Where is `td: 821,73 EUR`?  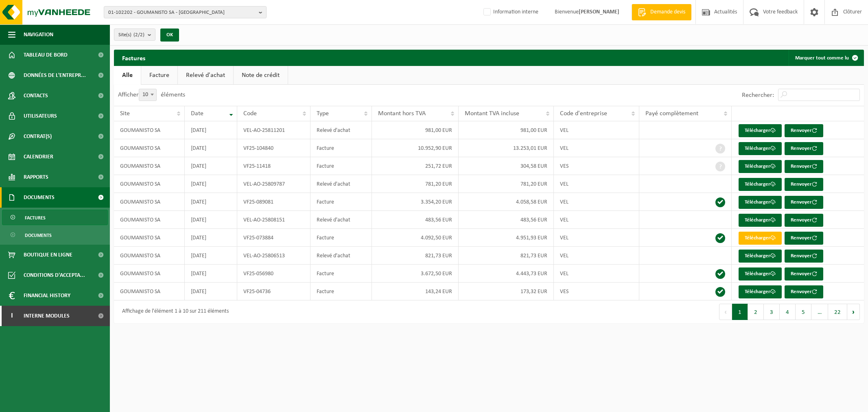 td: 821,73 EUR is located at coordinates (506, 255).